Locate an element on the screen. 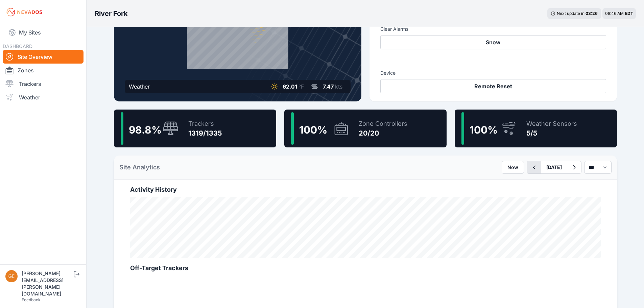 Image resolution: width=644 pixels, height=308 pixels. div: Zone Controllers is located at coordinates (383, 124).